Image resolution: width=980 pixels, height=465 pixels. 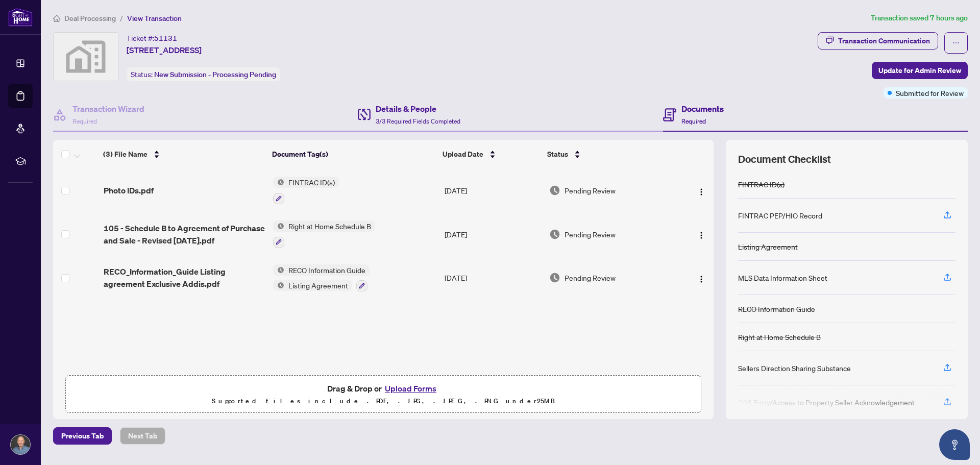 I want to click on p: Supported files include .PDF, .JPG, .JPEG, .PNG under 25 MB, so click(x=384, y=401).